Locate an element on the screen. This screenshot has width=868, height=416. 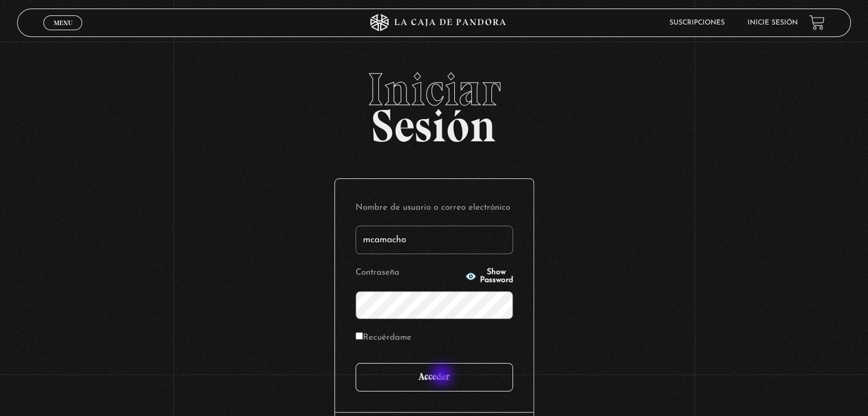
a: Inicie sesión is located at coordinates (773, 23).